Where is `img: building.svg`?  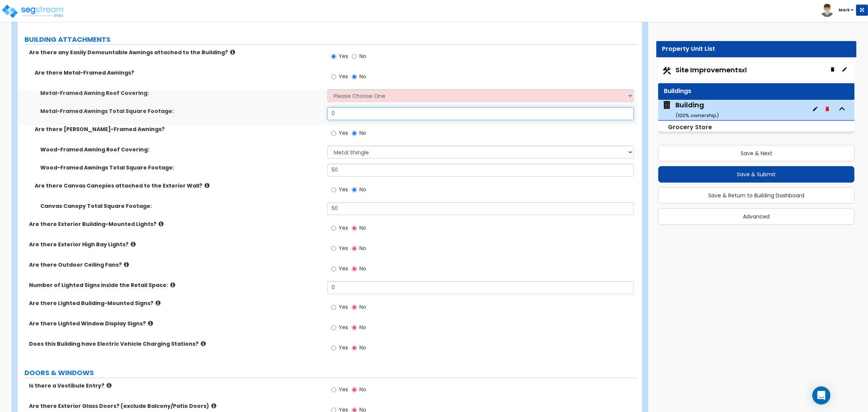
img: building.svg is located at coordinates (667, 105).